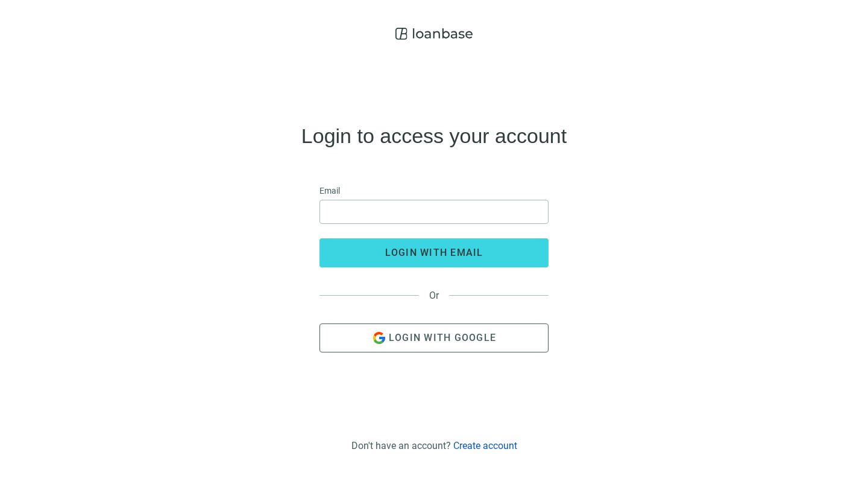 The width and height of the screenshot is (868, 481). Describe the element at coordinates (434, 295) in the screenshot. I see `span: Or` at that location.